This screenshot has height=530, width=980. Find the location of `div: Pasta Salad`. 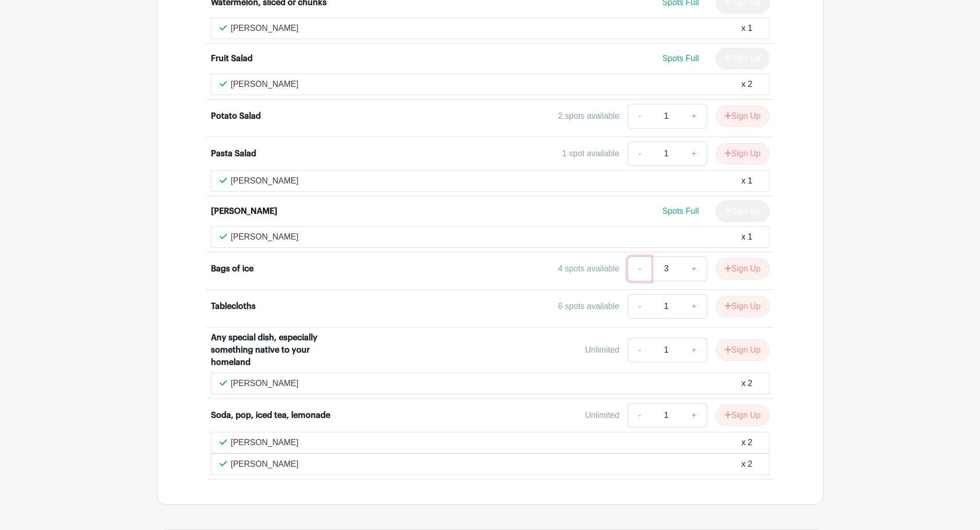

div: Pasta Salad is located at coordinates (234, 153).